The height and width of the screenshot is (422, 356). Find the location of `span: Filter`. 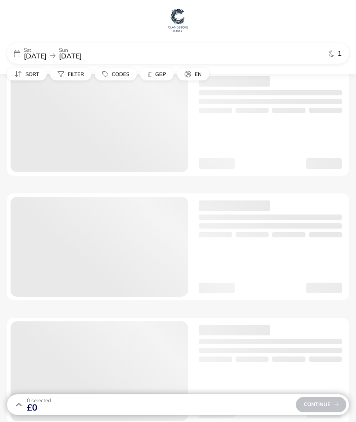

span: Filter is located at coordinates (76, 74).